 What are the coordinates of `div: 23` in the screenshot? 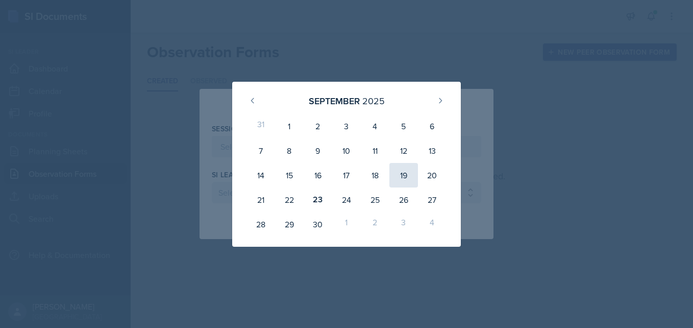 It's located at (318, 200).